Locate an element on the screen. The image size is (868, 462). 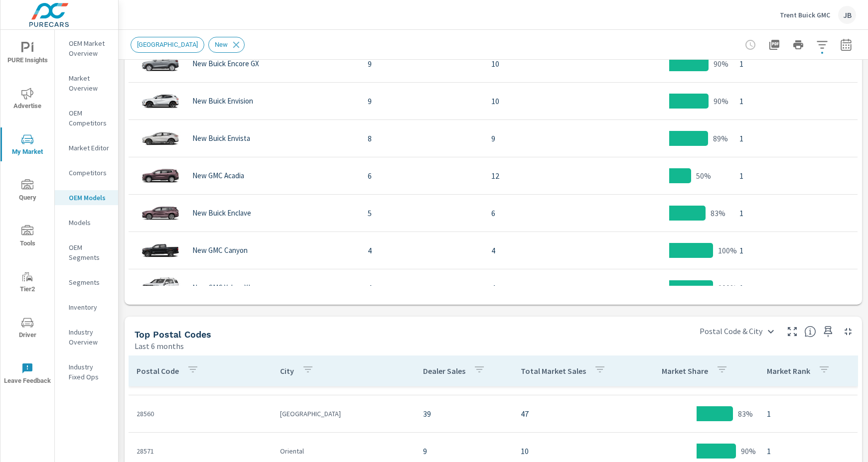
p: Industry Overview is located at coordinates (89, 337).